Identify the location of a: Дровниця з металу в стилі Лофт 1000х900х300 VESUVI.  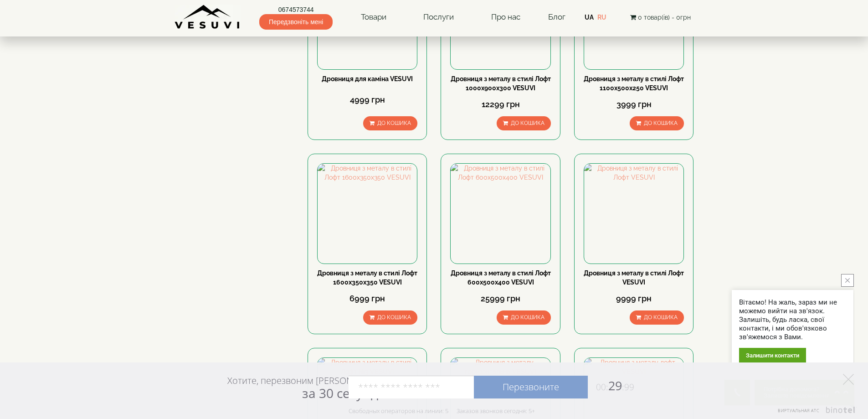
(501, 83).